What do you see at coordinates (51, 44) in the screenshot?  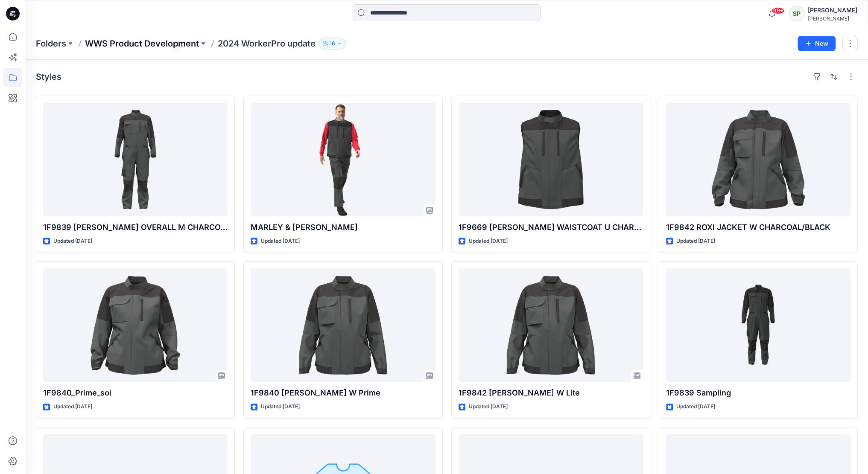 I see `a: Folders` at bounding box center [51, 44].